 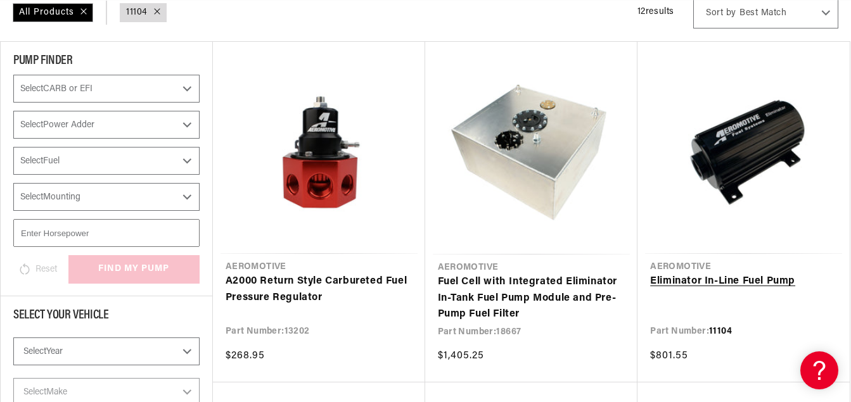 What do you see at coordinates (106, 89) in the screenshot?
I see `select: CARB or EFI` at bounding box center [106, 89].